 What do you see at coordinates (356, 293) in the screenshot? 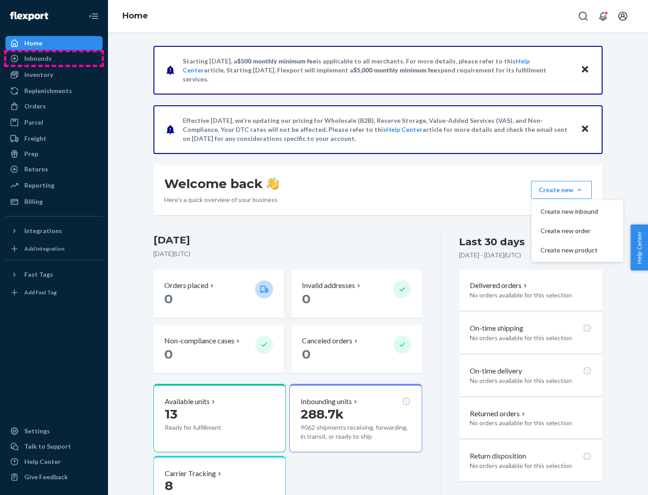
I see `button: Invalid addresses 0` at bounding box center [356, 293].